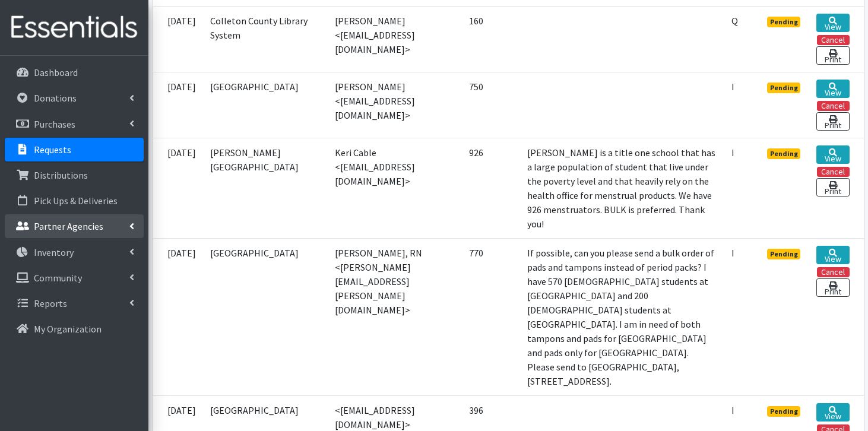 This screenshot has height=431, width=868. Describe the element at coordinates (74, 175) in the screenshot. I see `a: Distributions` at that location.